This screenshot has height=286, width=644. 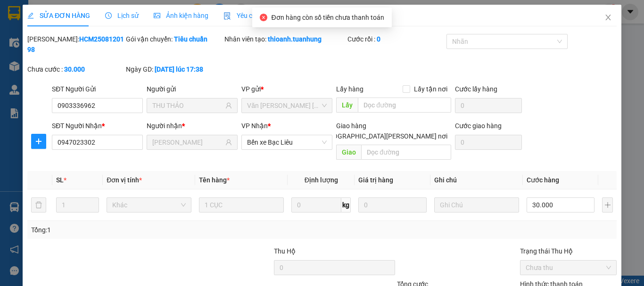 I want to click on span: Giao hàng, so click(x=351, y=126).